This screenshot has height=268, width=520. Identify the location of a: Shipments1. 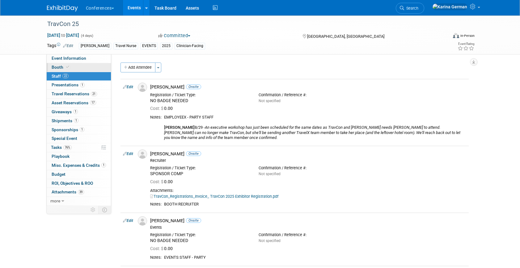
(79, 121).